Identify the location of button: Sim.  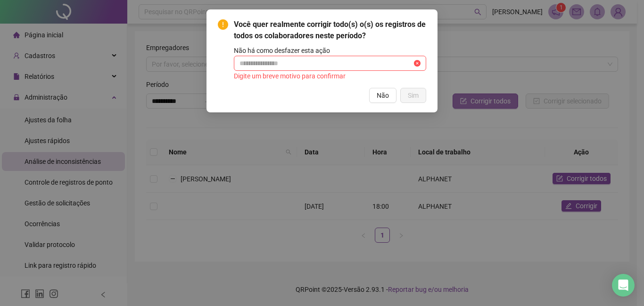
(413, 95).